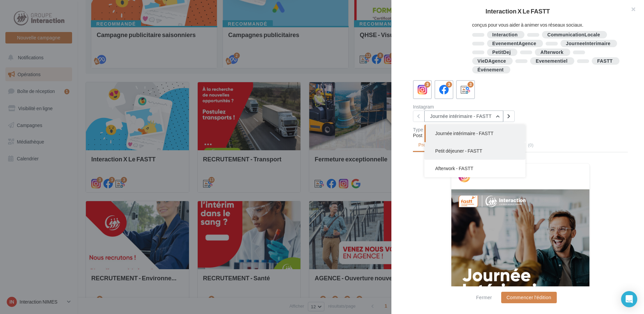 The image size is (644, 314). Describe the element at coordinates (492, 61) in the screenshot. I see `div: VieDAgence` at that location.